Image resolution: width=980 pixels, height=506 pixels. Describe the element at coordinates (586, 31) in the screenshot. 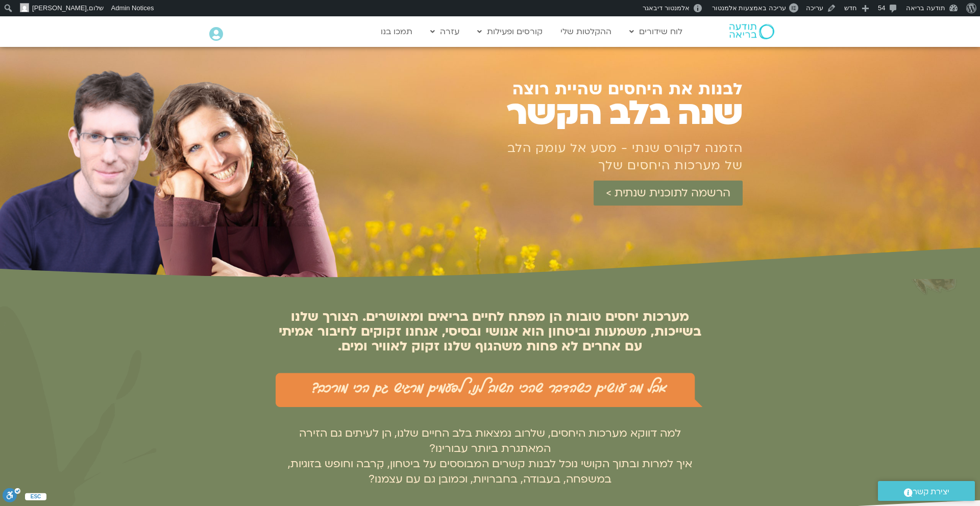

I see `a: ההקלטות שלי` at that location.